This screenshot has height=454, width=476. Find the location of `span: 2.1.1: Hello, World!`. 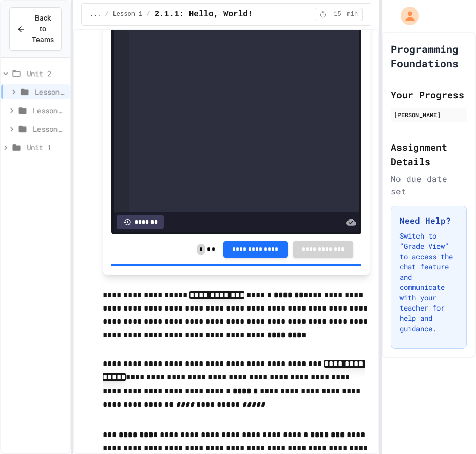

span: 2.1.1: Hello, World! is located at coordinates (204, 15).